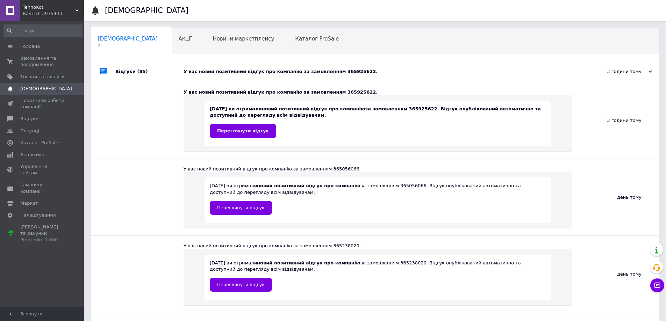 The image size is (666, 321). What do you see at coordinates (143, 71) in the screenshot?
I see `span: (85)` at bounding box center [143, 71].